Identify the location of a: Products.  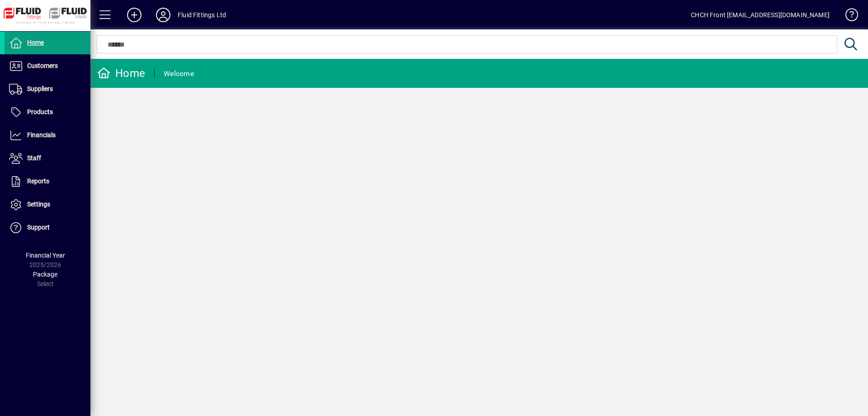
(48, 112).